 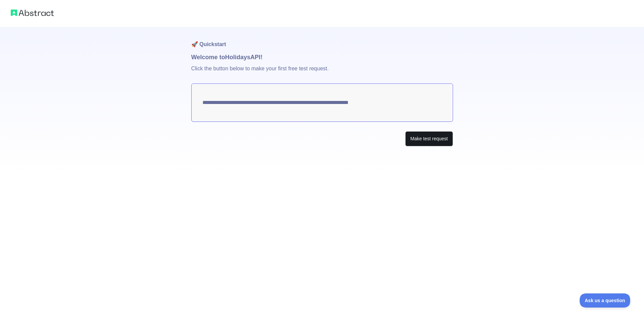 I want to click on p: Click the button below to make your first free test request., so click(x=322, y=73).